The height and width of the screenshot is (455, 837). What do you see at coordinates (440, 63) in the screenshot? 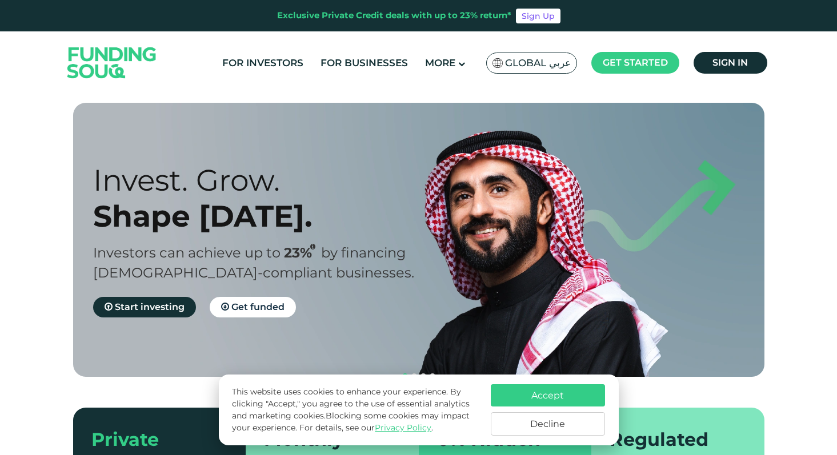
I see `span: More` at bounding box center [440, 63].